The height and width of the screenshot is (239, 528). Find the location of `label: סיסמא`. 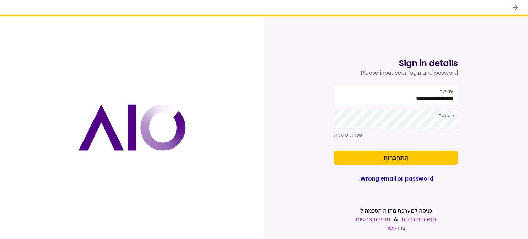

label: סיסמא is located at coordinates (447, 115).